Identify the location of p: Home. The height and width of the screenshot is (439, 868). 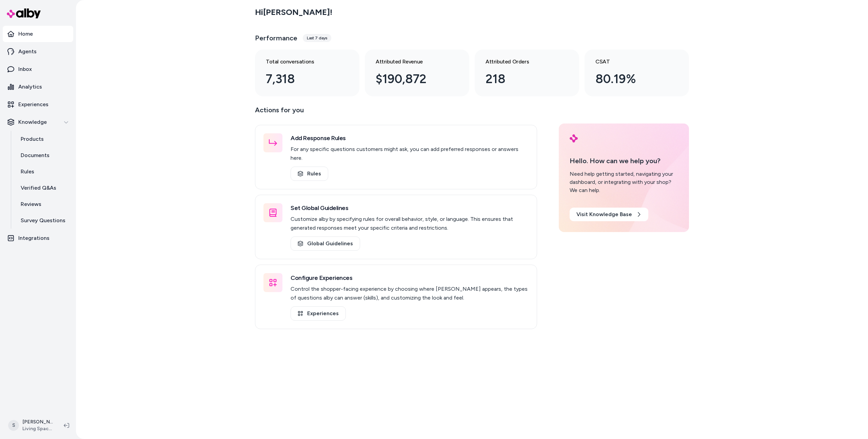
(26, 34).